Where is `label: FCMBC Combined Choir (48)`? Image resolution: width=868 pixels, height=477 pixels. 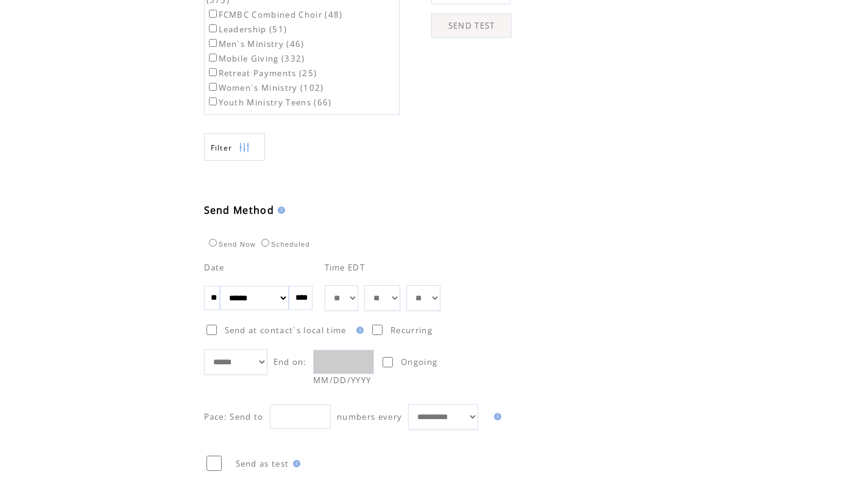 label: FCMBC Combined Choir (48) is located at coordinates (275, 14).